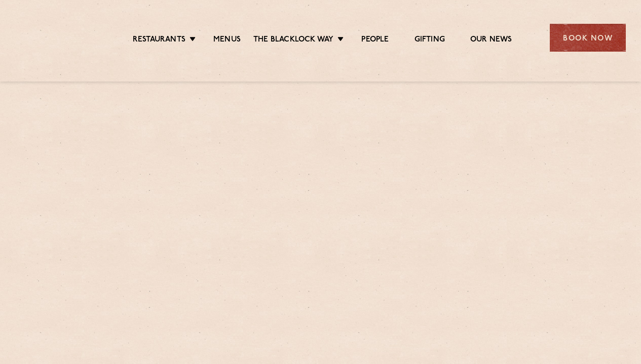  What do you see at coordinates (293, 40) in the screenshot?
I see `a: The Blacklock Way` at bounding box center [293, 40].